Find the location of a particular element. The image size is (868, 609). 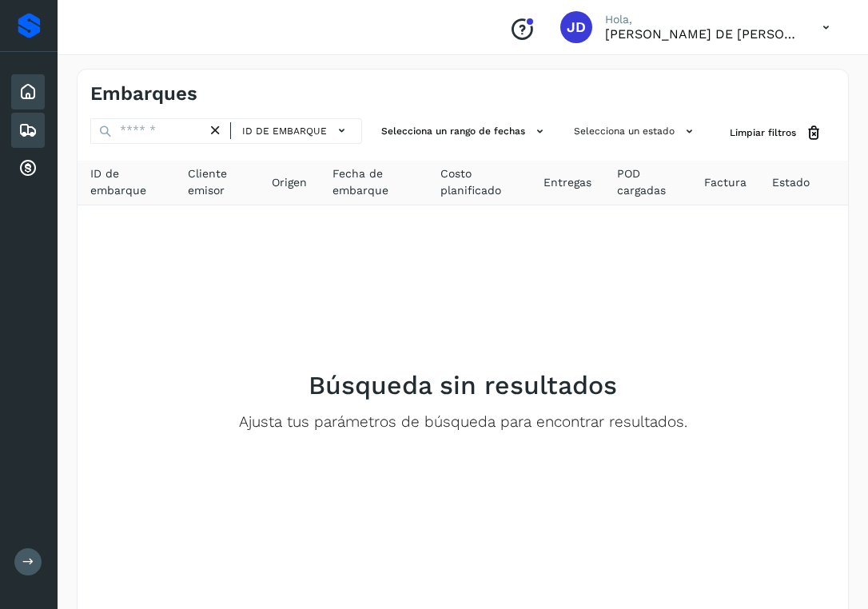

h2: Búsqueda sin resultados is located at coordinates (462, 385).